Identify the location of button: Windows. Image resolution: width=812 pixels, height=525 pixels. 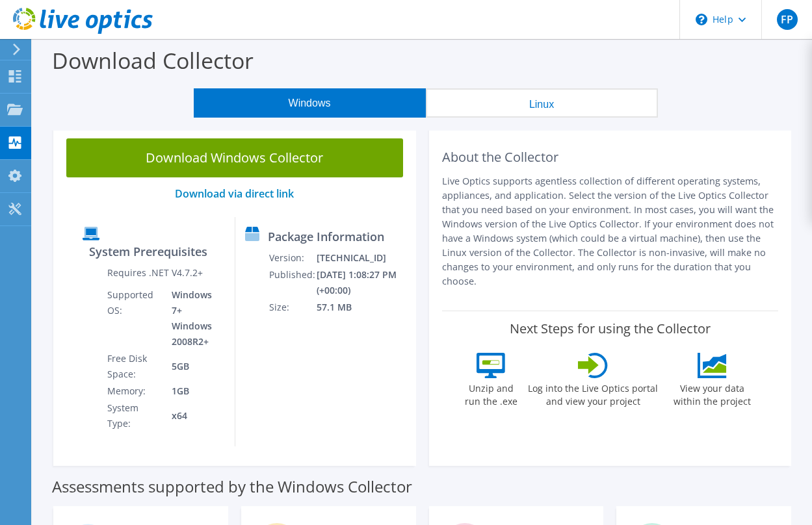
(309, 102).